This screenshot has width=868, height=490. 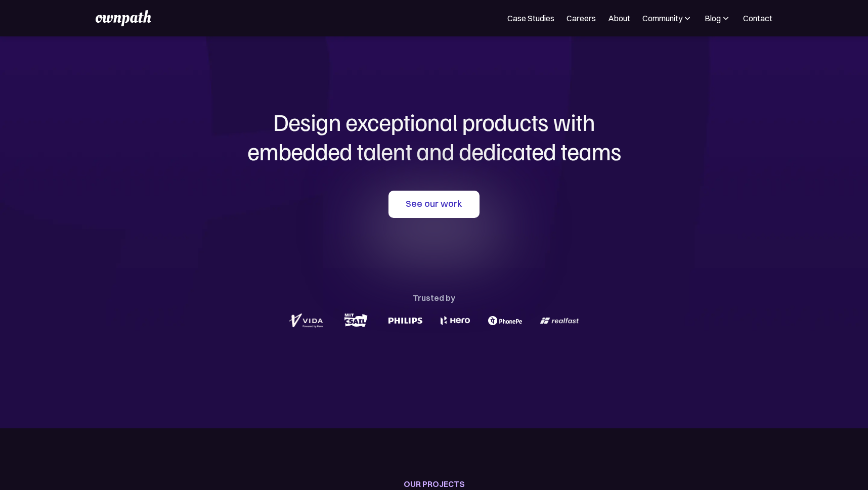 What do you see at coordinates (434, 204) in the screenshot?
I see `a: See our work` at bounding box center [434, 204].